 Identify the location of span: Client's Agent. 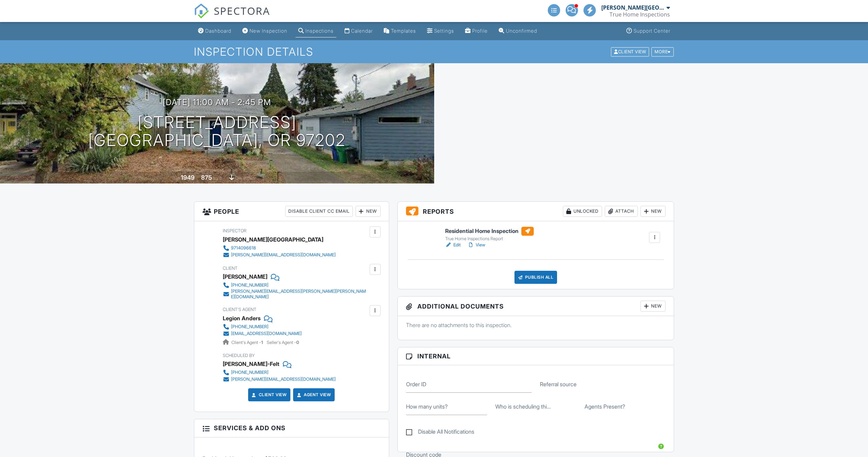
(239, 309).